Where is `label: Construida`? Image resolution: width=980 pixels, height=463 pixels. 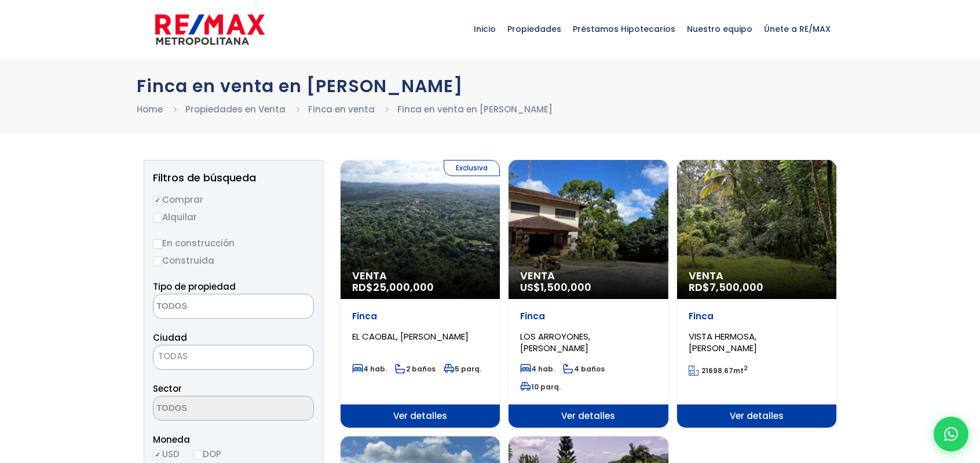 label: Construida is located at coordinates (234, 260).